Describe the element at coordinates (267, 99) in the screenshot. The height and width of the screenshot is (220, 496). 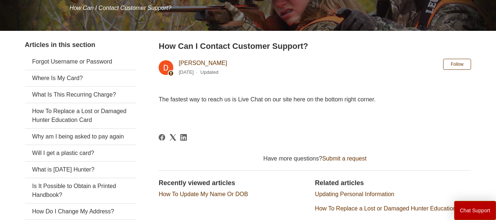
I see `span: The fastest way to reach us is Live Chat on our site here on the bottom right corner.` at that location.